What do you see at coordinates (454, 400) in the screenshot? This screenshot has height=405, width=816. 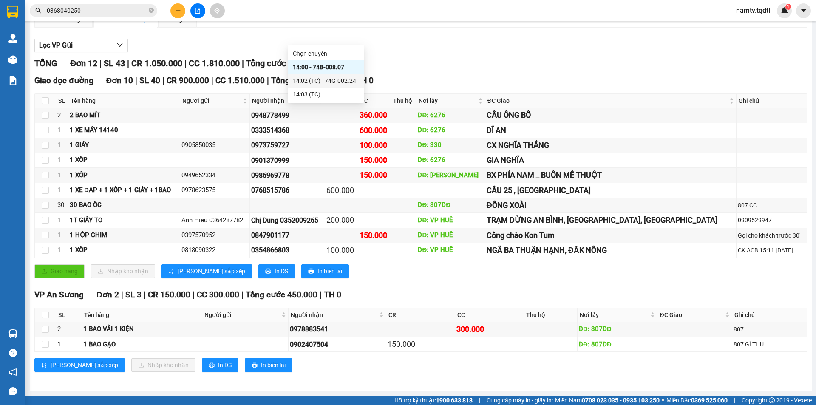 I see `strong: 1900 633 818` at bounding box center [454, 400].